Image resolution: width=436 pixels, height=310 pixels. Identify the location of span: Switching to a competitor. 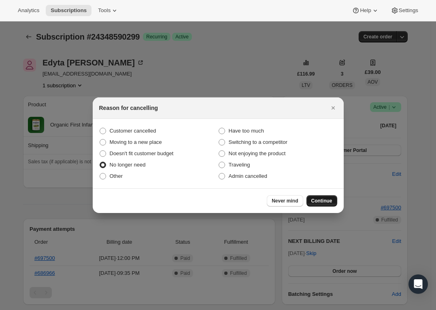
(258, 142).